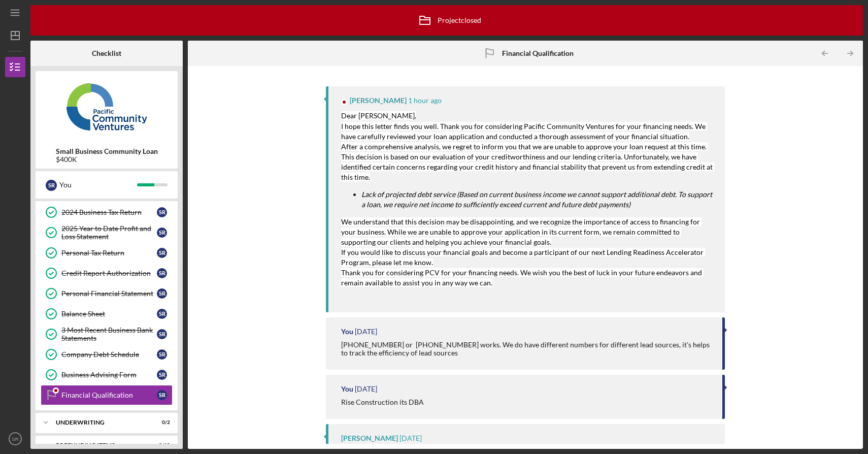 This screenshot has width=868, height=454. Describe the element at coordinates (106, 293) in the screenshot. I see `a: Personal Financial StatementSR` at that location.